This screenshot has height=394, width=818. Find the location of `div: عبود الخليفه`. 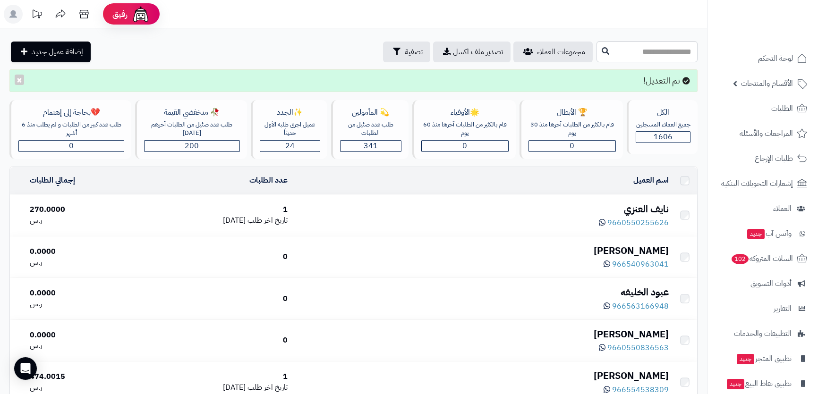

div: عبود الخليفه is located at coordinates (481, 292).